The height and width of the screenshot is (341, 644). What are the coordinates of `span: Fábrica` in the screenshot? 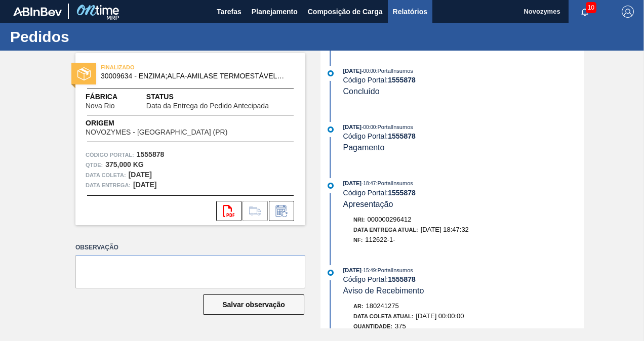 It's located at (116, 97).